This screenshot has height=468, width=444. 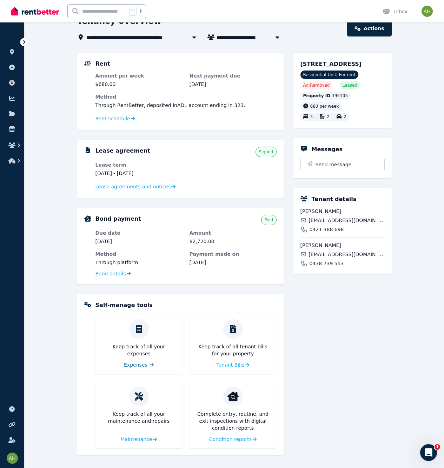 What do you see at coordinates (334, 199) in the screenshot?
I see `h5: Tenant details` at bounding box center [334, 199].